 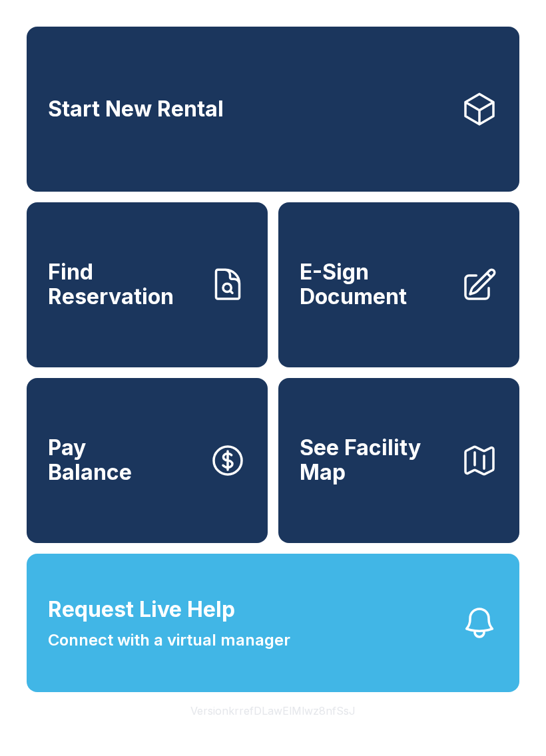 I want to click on button: See Facility Map, so click(x=399, y=461).